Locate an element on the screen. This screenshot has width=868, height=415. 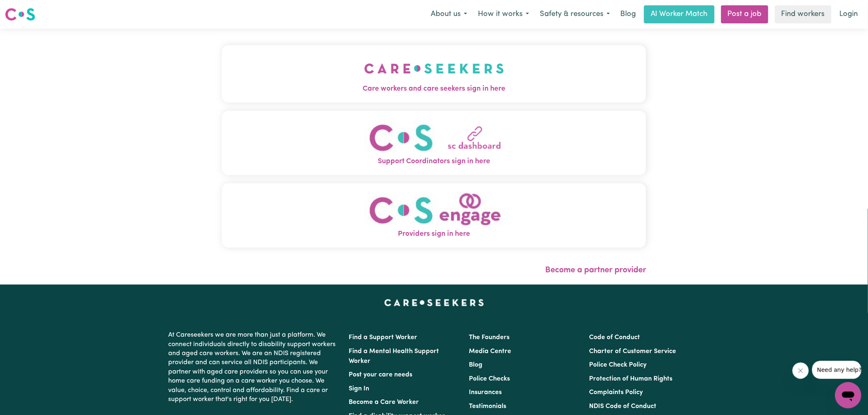
a: NDIS Code of Conduct is located at coordinates (623, 406).